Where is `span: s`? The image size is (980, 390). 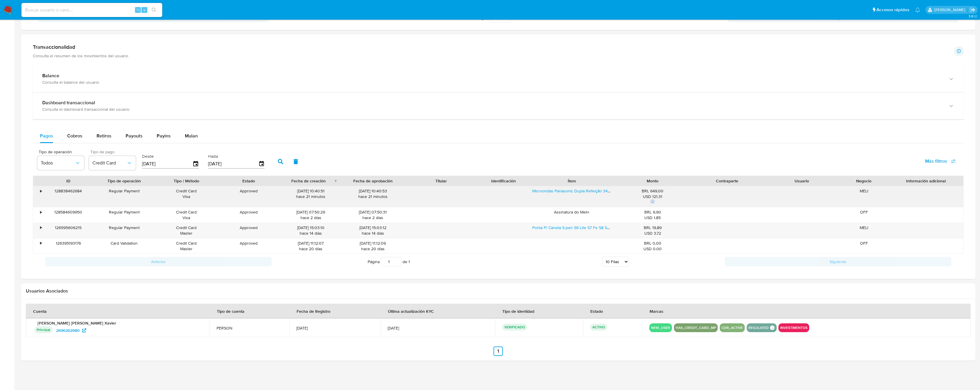 span: s is located at coordinates (144, 10).